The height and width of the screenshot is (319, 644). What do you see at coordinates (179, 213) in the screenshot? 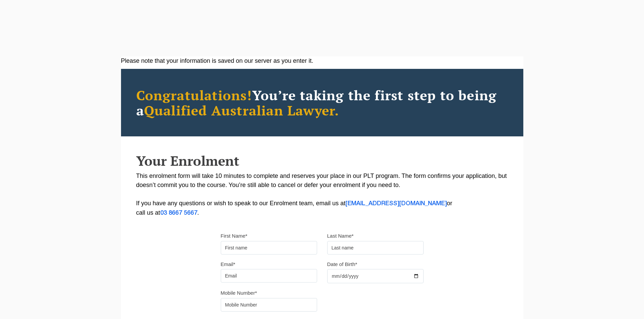
I see `a: 03 8667 5667` at bounding box center [179, 213].